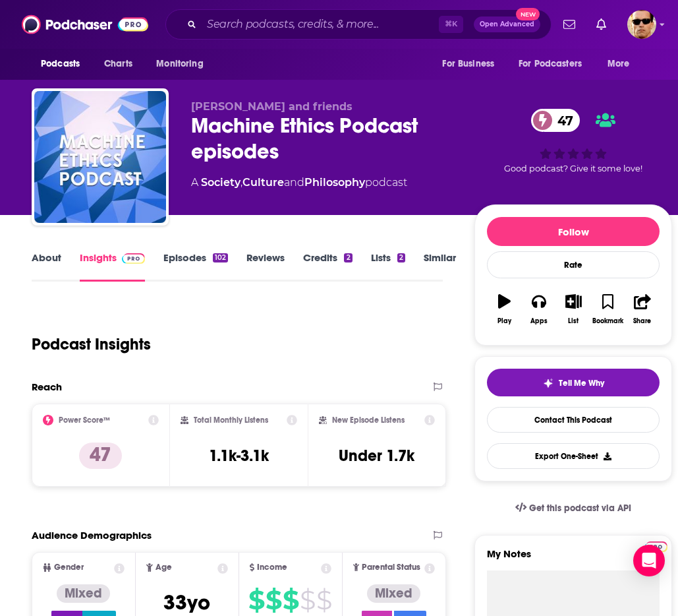  Describe the element at coordinates (388, 266) in the screenshot. I see `a: Lists2` at that location.